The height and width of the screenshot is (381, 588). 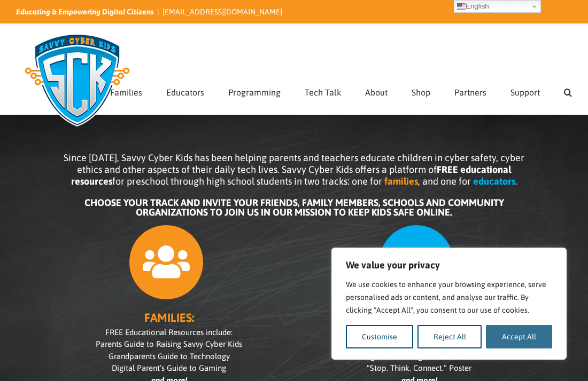 What do you see at coordinates (449, 297) in the screenshot?
I see `p: We use cookies to enhance your browsing experience, serve personalised ads or content, and analys...` at bounding box center [449, 297].